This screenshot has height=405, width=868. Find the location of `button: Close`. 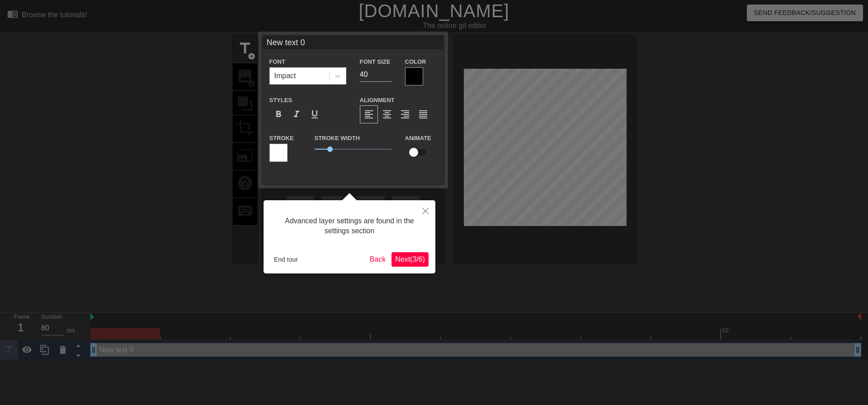

button: Close is located at coordinates (425, 210).